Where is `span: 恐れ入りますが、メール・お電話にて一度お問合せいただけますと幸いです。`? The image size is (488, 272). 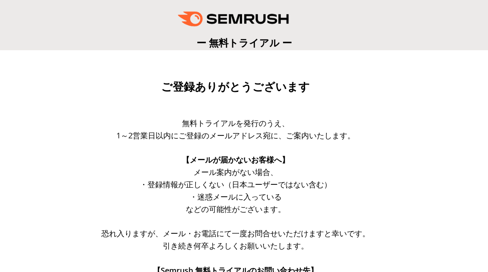
span: 恐れ入りますが、メール・お電話にて一度お問合せいただけますと幸いです。 is located at coordinates (236, 234).